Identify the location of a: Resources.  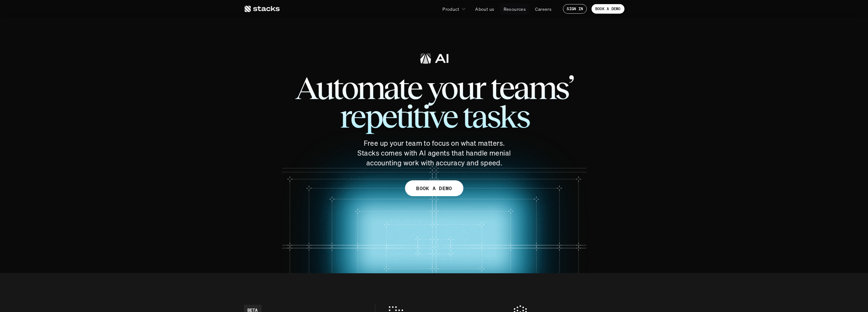
(514, 9).